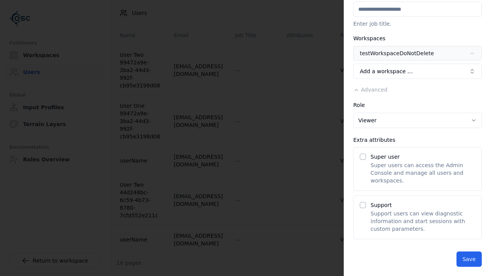 This screenshot has height=276, width=491. Describe the element at coordinates (396, 53) in the screenshot. I see `div: testWorkspaceDoNotDelete` at that location.